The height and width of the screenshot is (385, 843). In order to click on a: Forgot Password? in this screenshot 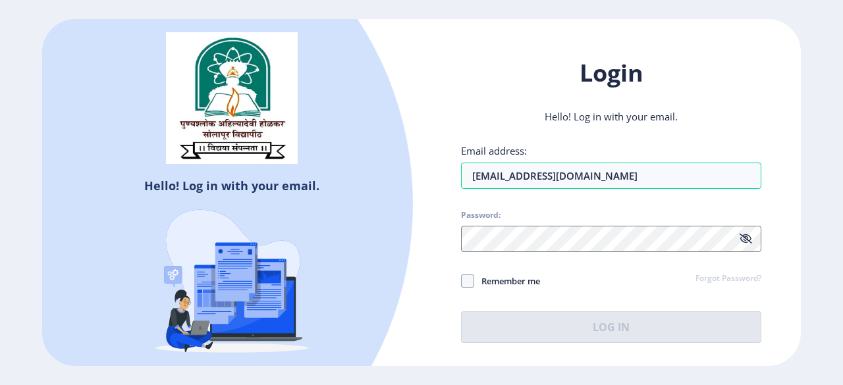, I will do `click(729, 279)`.